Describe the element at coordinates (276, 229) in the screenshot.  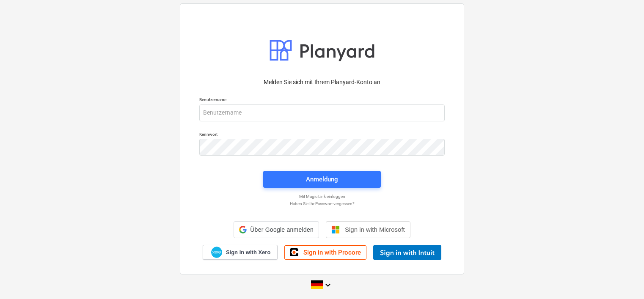
I see `div: Über Google anmelden` at that location.